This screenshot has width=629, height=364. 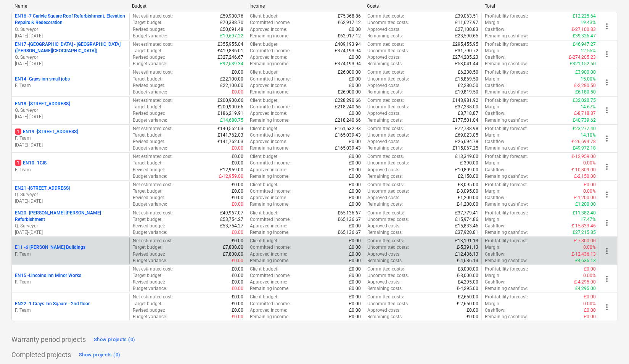 I want to click on p: Revised budget :, so click(x=149, y=57).